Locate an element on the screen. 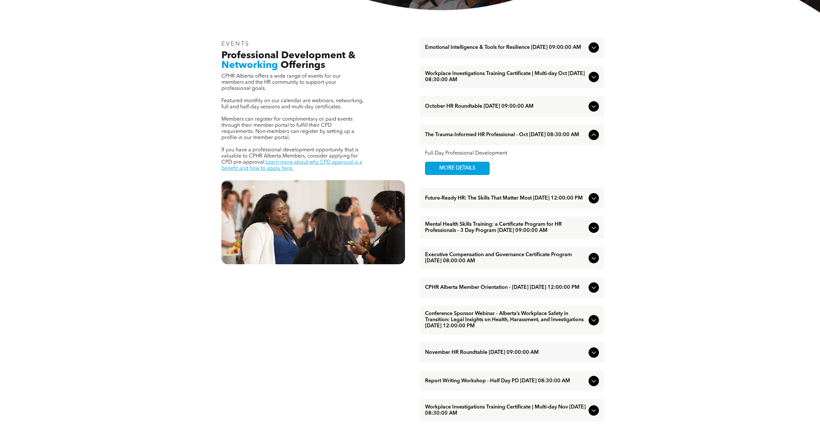  span: If you have a professional development opportunity that is valuable to CPHR Alberta Members, cons... is located at coordinates (290, 156).